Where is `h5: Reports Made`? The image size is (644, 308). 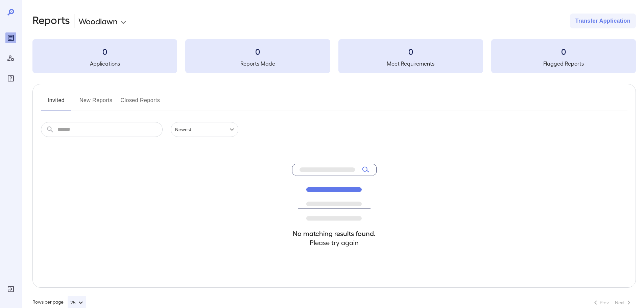 h5: Reports Made is located at coordinates (257, 63).